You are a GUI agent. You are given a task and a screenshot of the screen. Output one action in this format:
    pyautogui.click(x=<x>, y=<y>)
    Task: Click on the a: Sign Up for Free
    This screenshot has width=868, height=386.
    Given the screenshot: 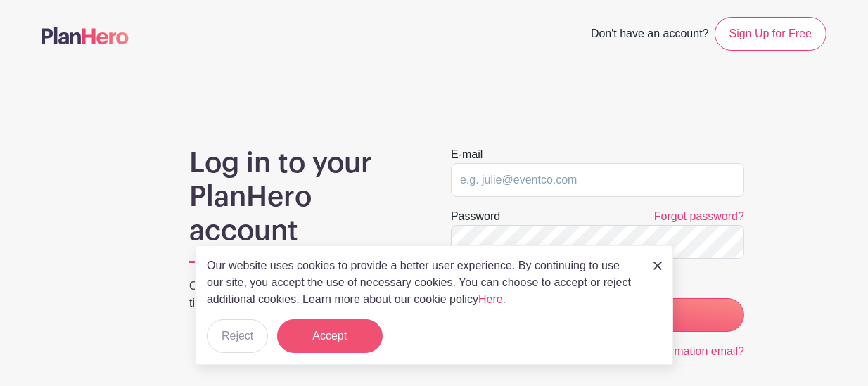 What is the action you would take?
    pyautogui.click(x=770, y=34)
    